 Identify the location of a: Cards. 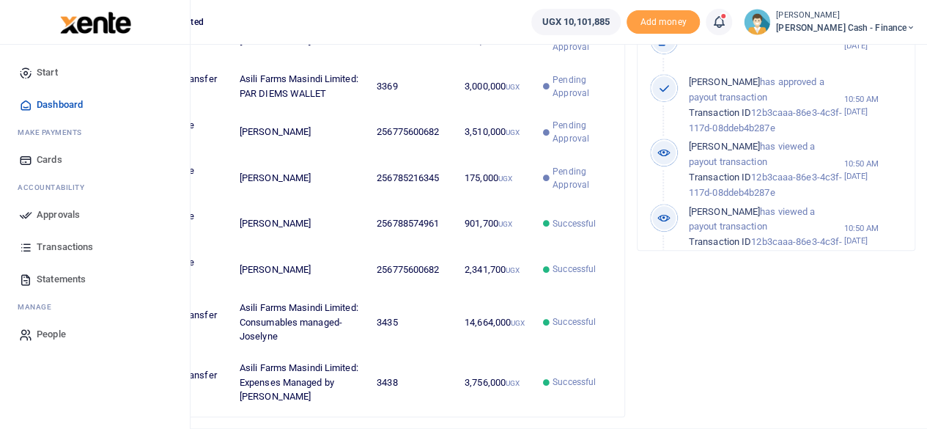
(95, 160).